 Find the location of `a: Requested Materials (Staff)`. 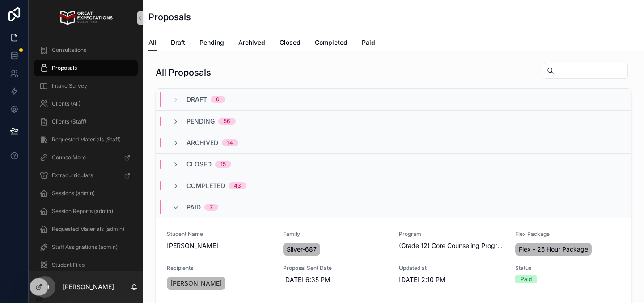

a: Requested Materials (Staff) is located at coordinates (86, 140).